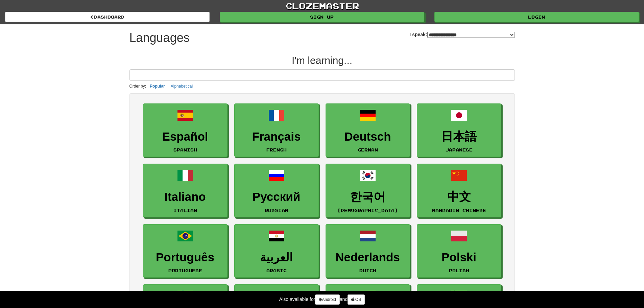 The height and width of the screenshot is (308, 644). What do you see at coordinates (185, 251) in the screenshot?
I see `a: PortuguêsPortuguese` at bounding box center [185, 251].